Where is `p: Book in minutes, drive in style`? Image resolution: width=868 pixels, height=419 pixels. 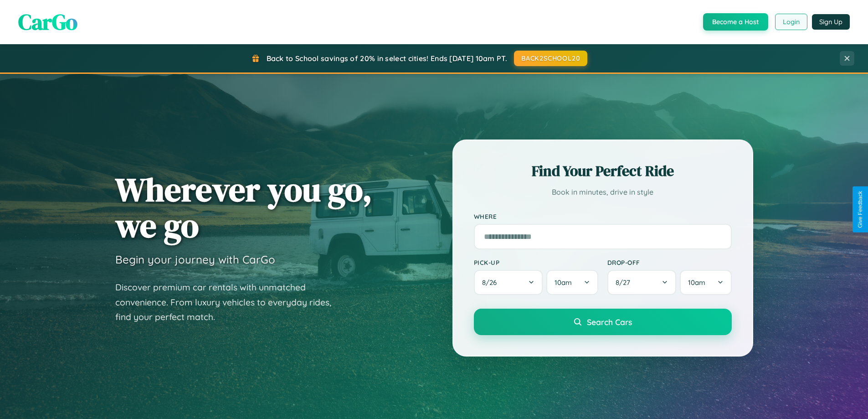
p: Book in minutes, drive in style is located at coordinates (603, 192).